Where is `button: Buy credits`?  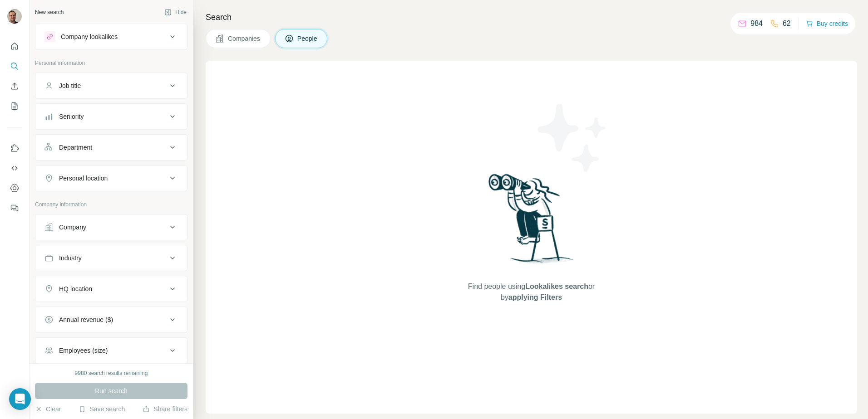 button: Buy credits is located at coordinates (827, 23).